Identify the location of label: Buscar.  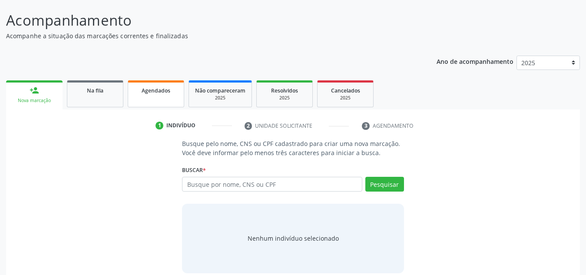
(194, 170).